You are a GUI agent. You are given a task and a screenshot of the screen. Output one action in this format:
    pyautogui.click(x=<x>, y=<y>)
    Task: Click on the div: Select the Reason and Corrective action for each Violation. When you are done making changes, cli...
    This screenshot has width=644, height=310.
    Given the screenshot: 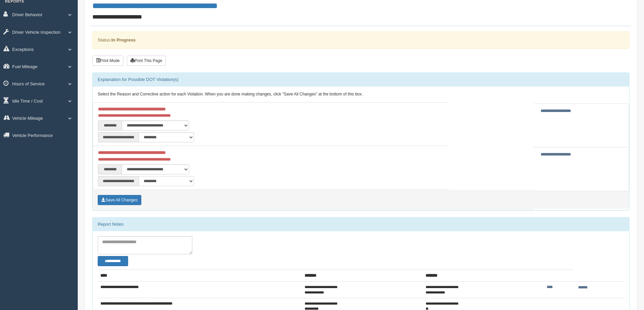 What is the action you would take?
    pyautogui.click(x=360, y=95)
    